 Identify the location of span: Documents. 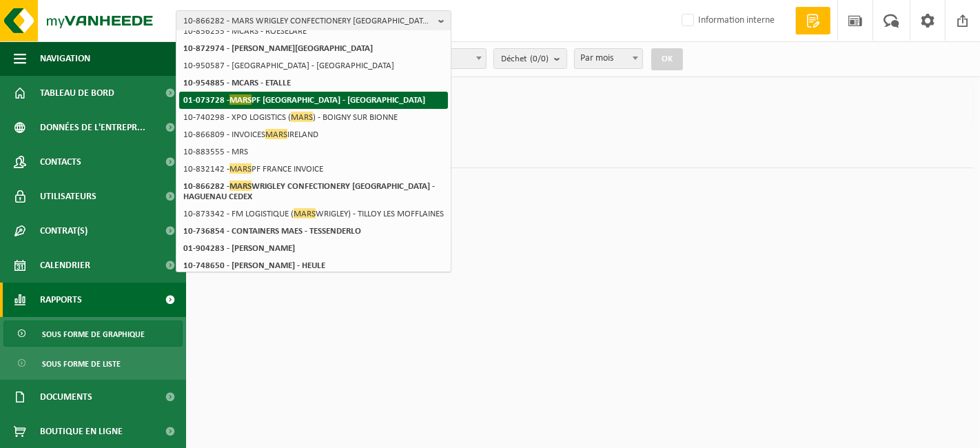
(66, 398).